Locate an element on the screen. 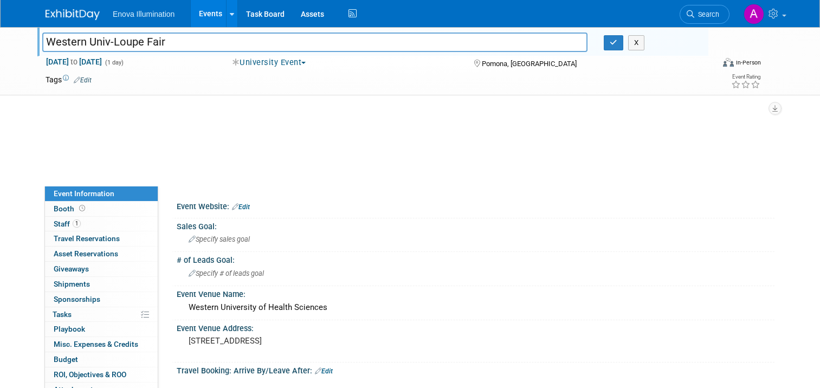 This screenshot has height=388, width=820. span: Giveaways is located at coordinates (71, 269).